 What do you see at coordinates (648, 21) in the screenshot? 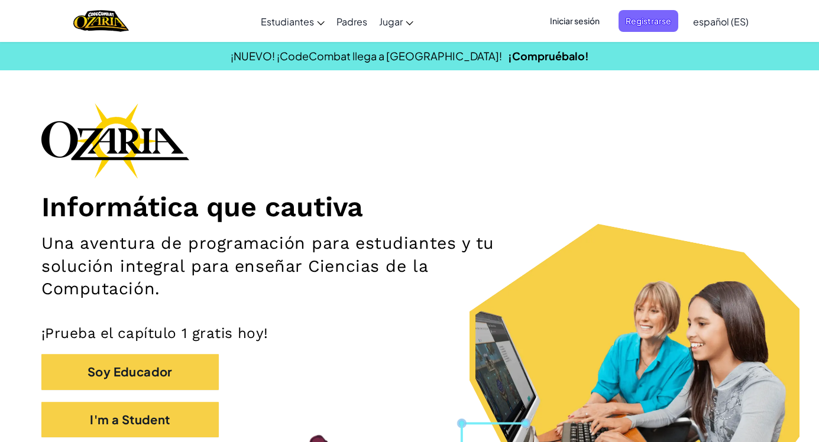
I see `span: Registrarse` at bounding box center [648, 21].